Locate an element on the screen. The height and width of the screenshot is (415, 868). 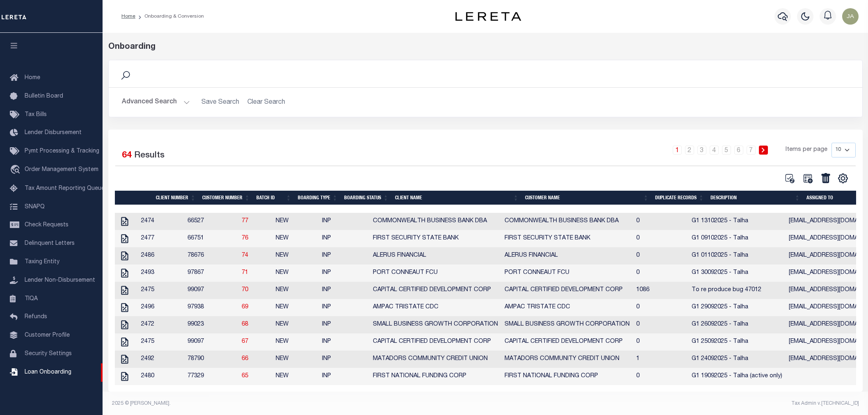
th: Client Number: activate to sort column ascending is located at coordinates (175, 198).